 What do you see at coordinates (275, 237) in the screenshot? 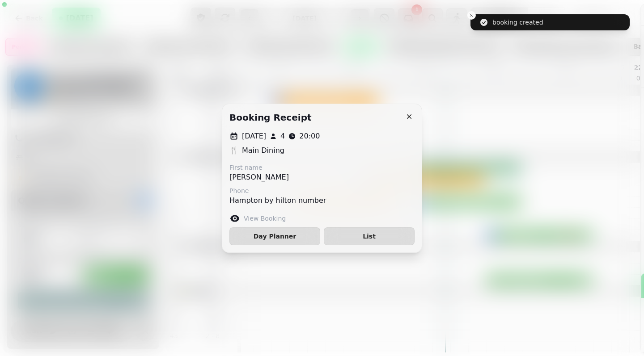
I see `button: Day Planner` at bounding box center [275, 237].